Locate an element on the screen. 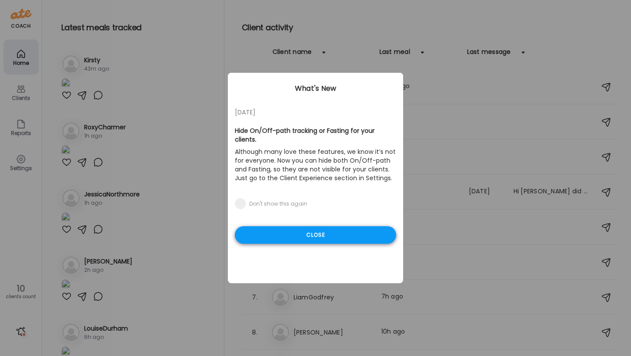  p: Although many love these features, we know it’s not for everyone. Now you can hide both On/Off-pa... is located at coordinates (315, 165).